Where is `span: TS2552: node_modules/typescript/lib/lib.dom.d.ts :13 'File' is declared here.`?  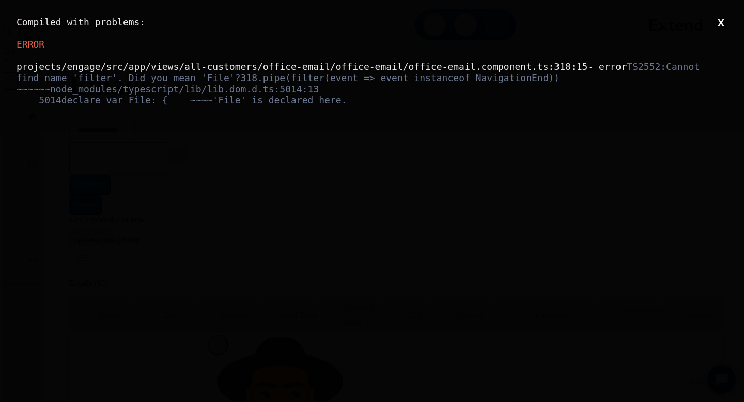 span: TS2552: node_modules/typescript/lib/lib.dom.d.ts :13 'File' is declared here. is located at coordinates (361, 83).